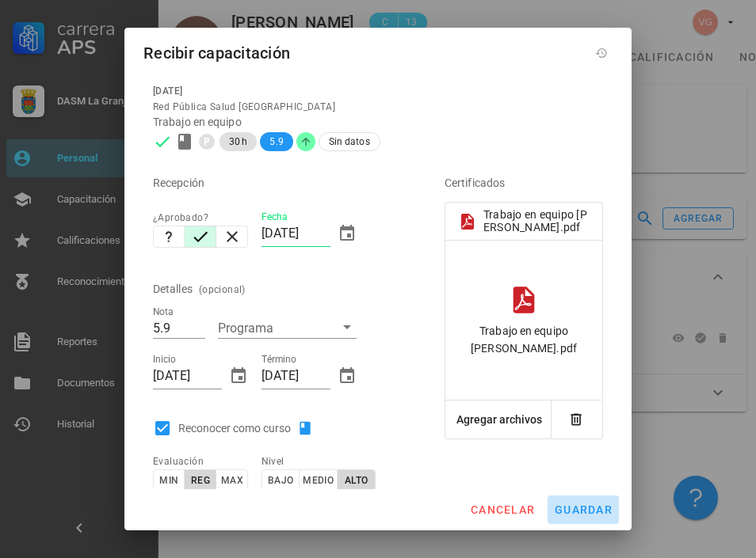 The image size is (756, 558). Describe the element at coordinates (583, 509) in the screenshot. I see `button: guardar` at that location.